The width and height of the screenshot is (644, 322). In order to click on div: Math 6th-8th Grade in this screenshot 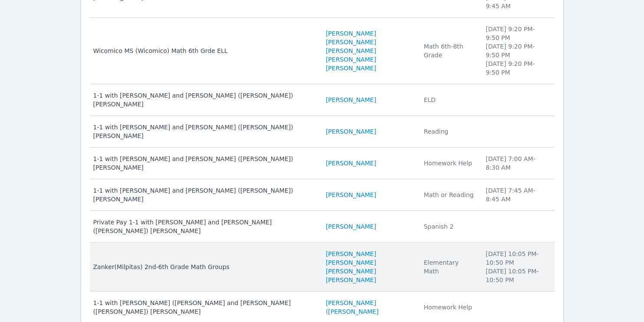, I will do `click(449, 51)`.